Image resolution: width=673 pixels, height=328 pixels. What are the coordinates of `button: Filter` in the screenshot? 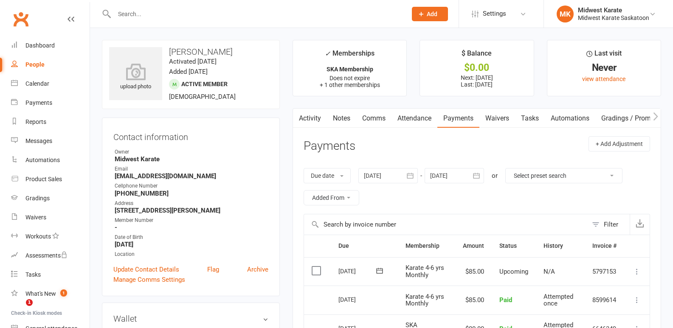 It's located at (609, 225).